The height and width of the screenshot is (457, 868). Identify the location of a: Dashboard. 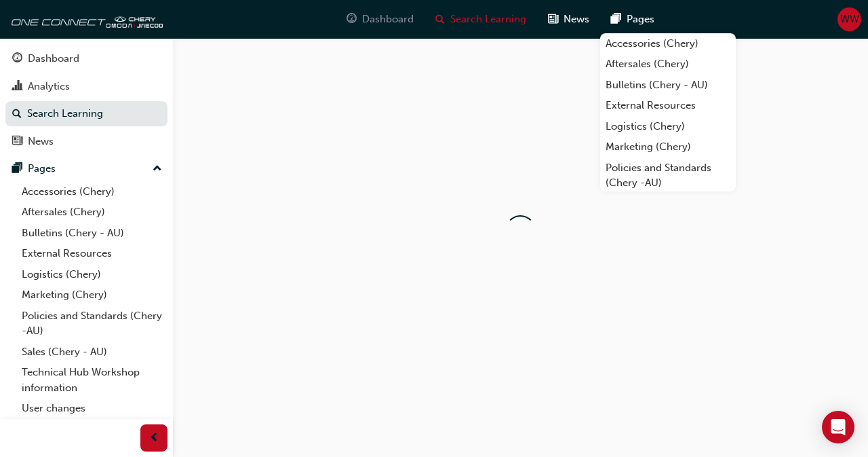
(86, 58).